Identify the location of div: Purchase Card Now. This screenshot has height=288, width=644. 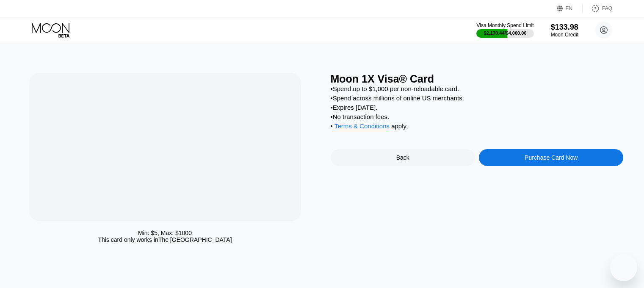
(551, 157).